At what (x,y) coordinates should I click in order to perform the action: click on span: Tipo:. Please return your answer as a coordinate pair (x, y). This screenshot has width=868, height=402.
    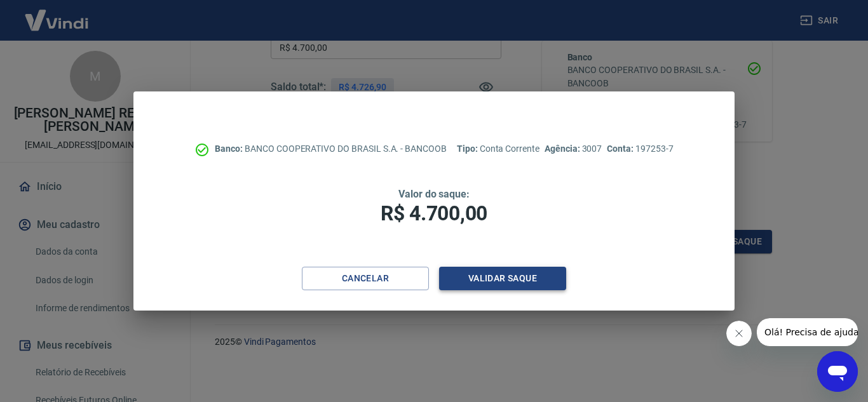
    Looking at the image, I should click on (468, 149).